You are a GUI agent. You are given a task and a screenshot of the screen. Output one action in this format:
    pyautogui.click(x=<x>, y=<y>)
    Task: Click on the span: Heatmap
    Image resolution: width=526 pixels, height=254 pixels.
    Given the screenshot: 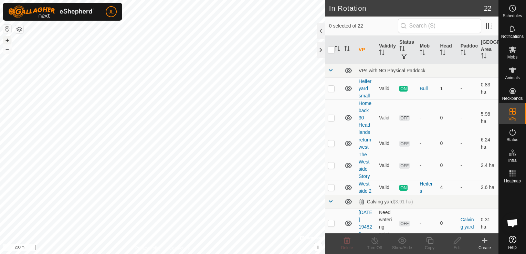 What is the action you would take?
    pyautogui.click(x=512, y=181)
    